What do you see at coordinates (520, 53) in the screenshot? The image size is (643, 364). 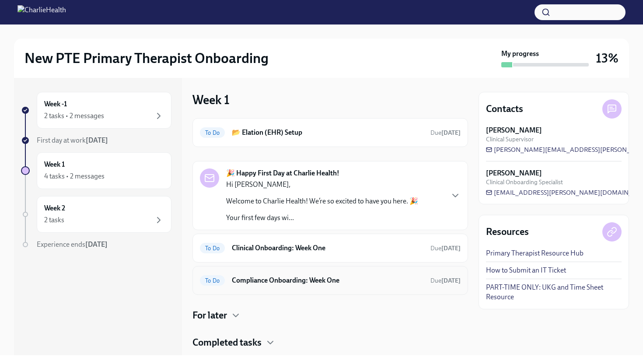 I see `strong: My progress` at bounding box center [520, 53].